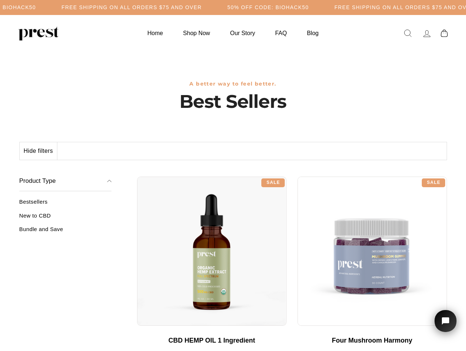  I want to click on button: Open chat widget, so click(20, 21).